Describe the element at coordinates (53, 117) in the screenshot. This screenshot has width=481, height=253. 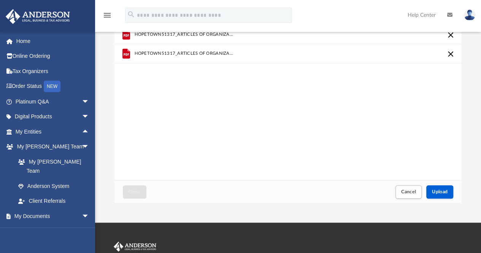
I see `a: Digital Productsarrow_drop_down` at that location.